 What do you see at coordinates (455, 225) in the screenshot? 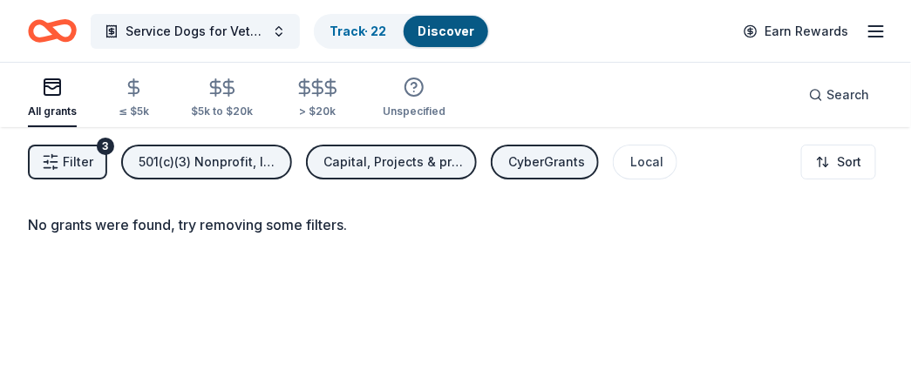
I see `div: No grants were found, try removing some filters.` at bounding box center [455, 225].